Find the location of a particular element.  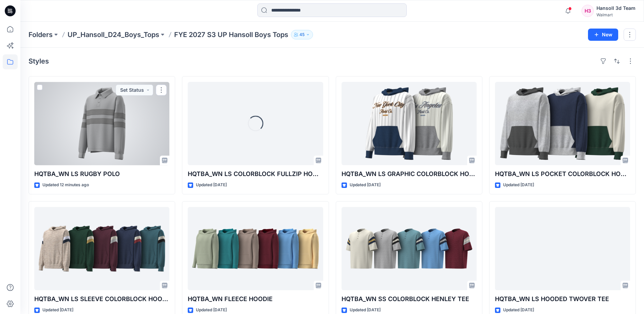

button: 45 is located at coordinates (302, 35).